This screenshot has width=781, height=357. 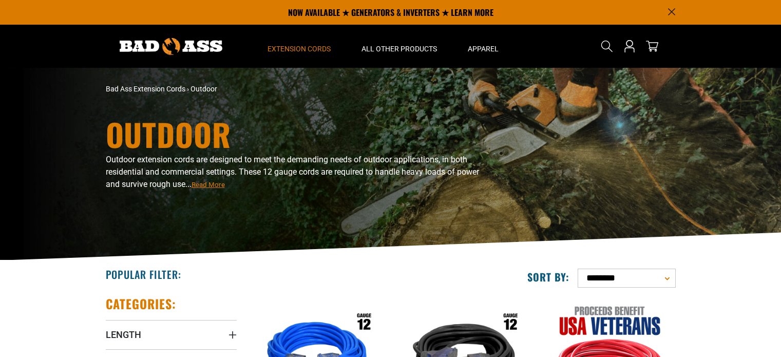 What do you see at coordinates (483, 46) in the screenshot?
I see `summary: Apparel` at bounding box center [483, 46].